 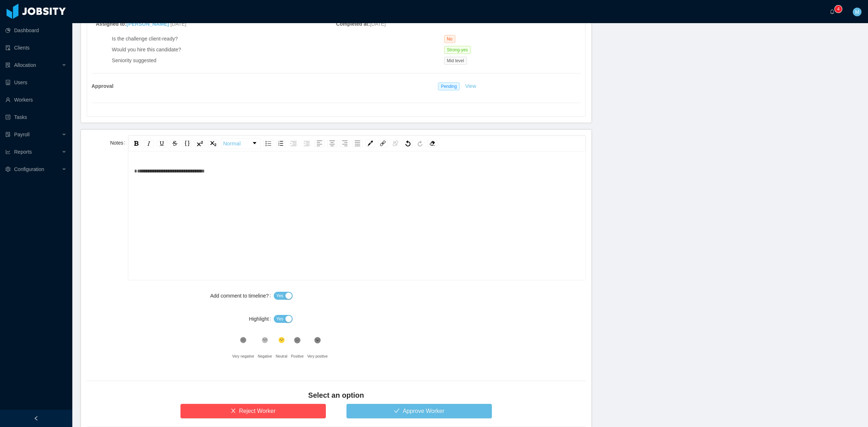 What do you see at coordinates (175, 143) in the screenshot?
I see `div: Strikethrough` at bounding box center [175, 143].